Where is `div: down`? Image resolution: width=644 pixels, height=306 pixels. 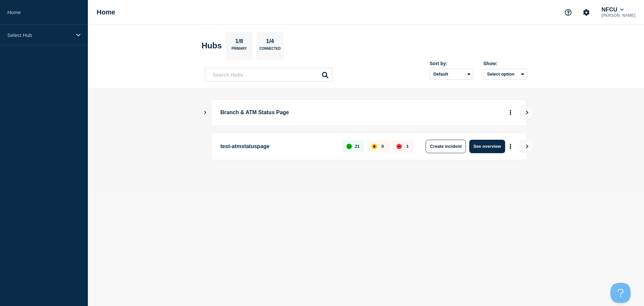
div: down is located at coordinates (399, 147).